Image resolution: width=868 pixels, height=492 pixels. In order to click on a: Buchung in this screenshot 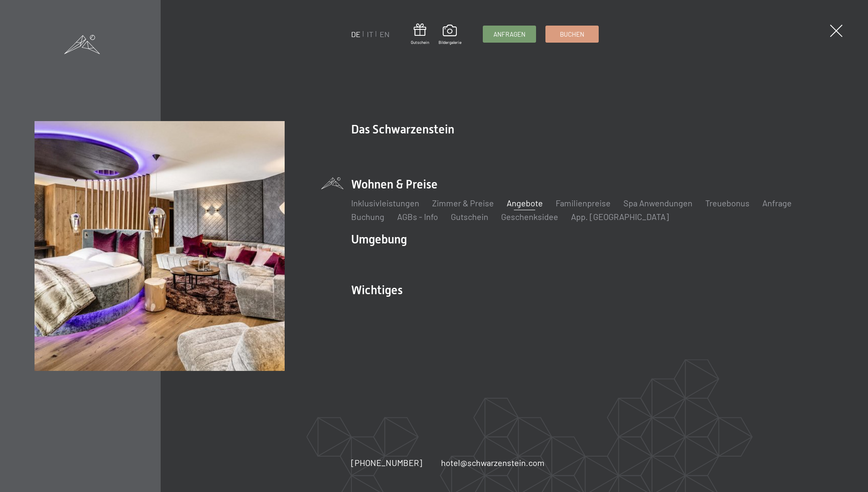, I will do `click(368, 217)`.